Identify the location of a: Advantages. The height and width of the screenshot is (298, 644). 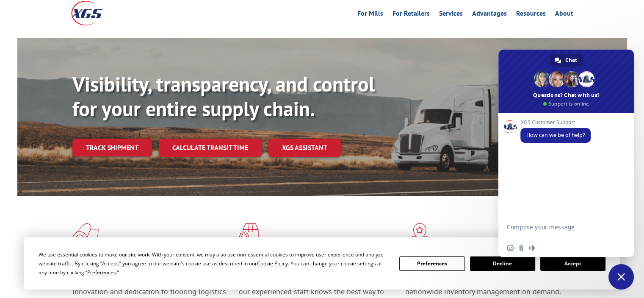
(489, 15).